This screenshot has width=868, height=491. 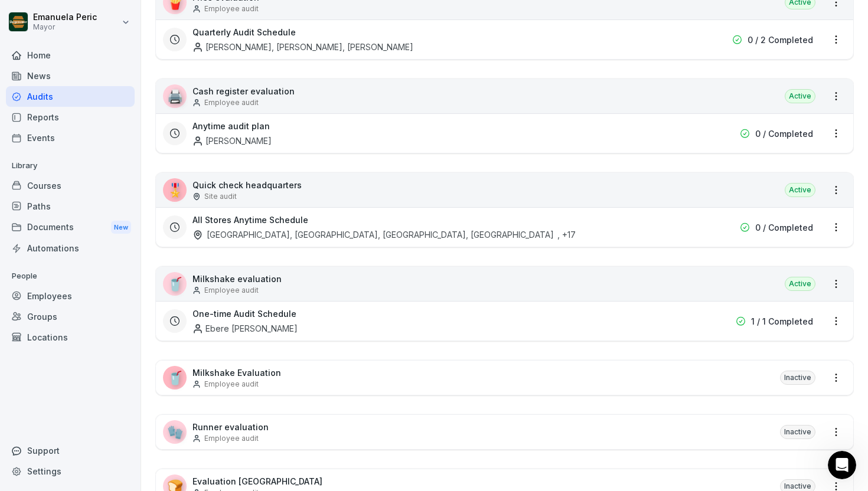 I want to click on font: Library, so click(x=24, y=165).